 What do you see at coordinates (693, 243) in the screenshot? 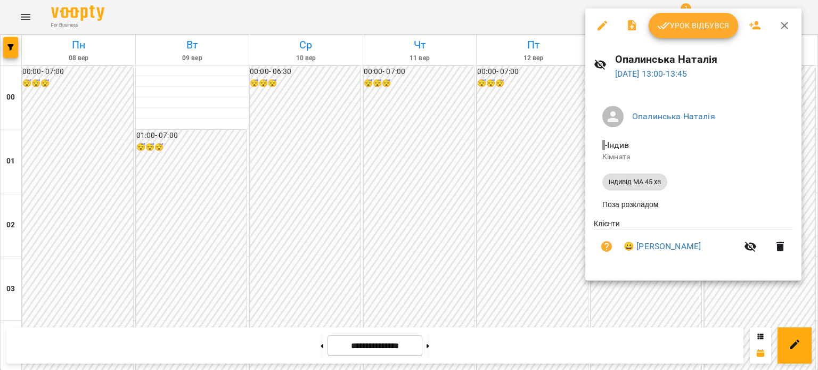
I see `ul: Клієнти` at bounding box center [693, 243].